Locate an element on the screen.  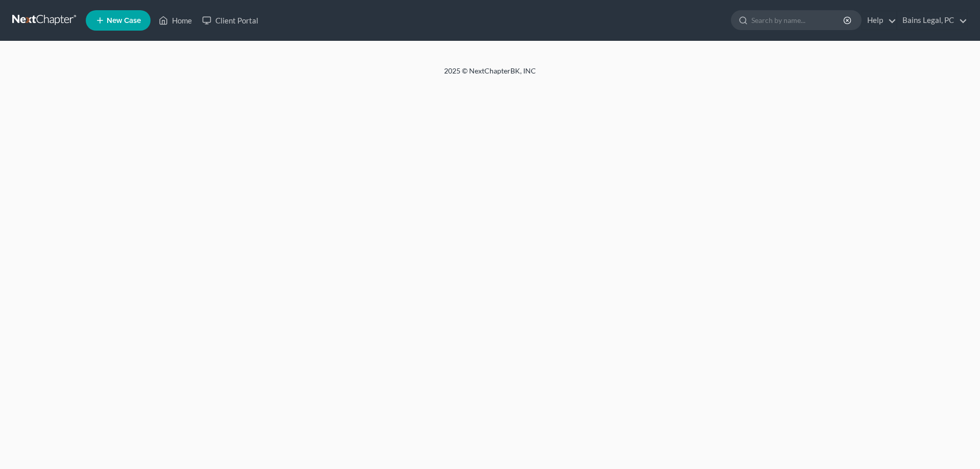
a: Bains Legal, PC is located at coordinates (932, 21).